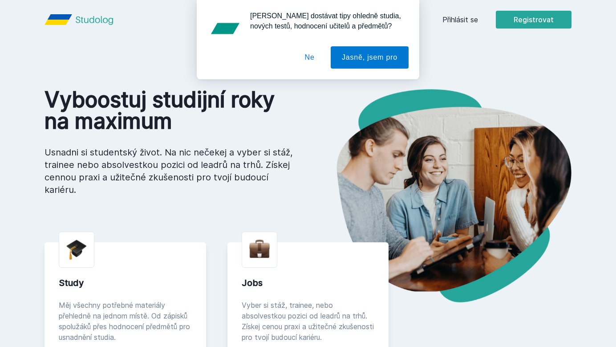 Image resolution: width=616 pixels, height=347 pixels. I want to click on button: Ne, so click(310, 57).